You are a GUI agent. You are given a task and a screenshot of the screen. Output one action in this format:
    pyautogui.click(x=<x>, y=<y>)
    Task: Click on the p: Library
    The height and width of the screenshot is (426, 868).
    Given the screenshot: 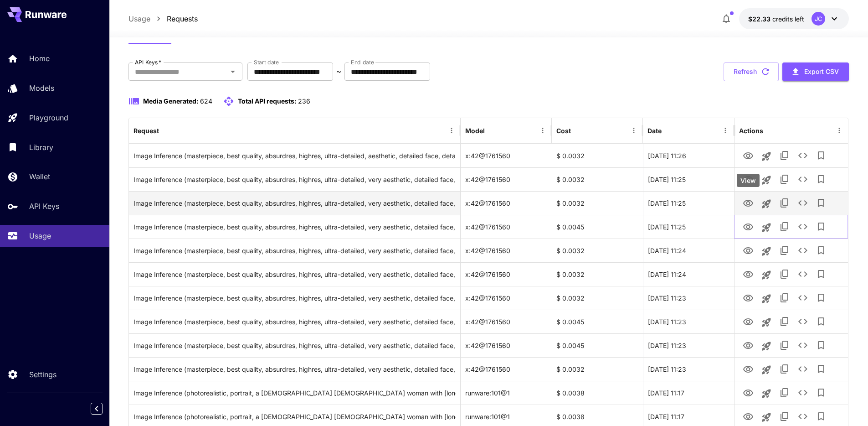 What is the action you would take?
    pyautogui.click(x=41, y=147)
    